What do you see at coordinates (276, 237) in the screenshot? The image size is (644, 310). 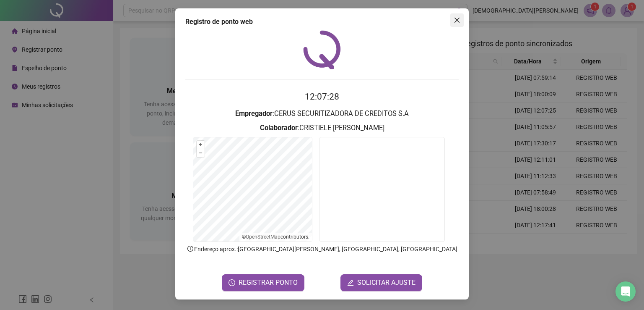 I see `li: © contributors.` at bounding box center [276, 237].